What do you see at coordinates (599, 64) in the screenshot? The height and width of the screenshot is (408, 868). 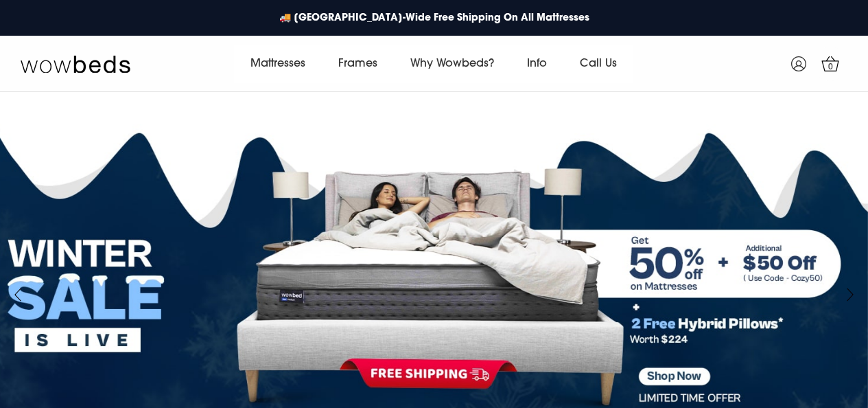 I see `a: Call Us` at bounding box center [599, 64].